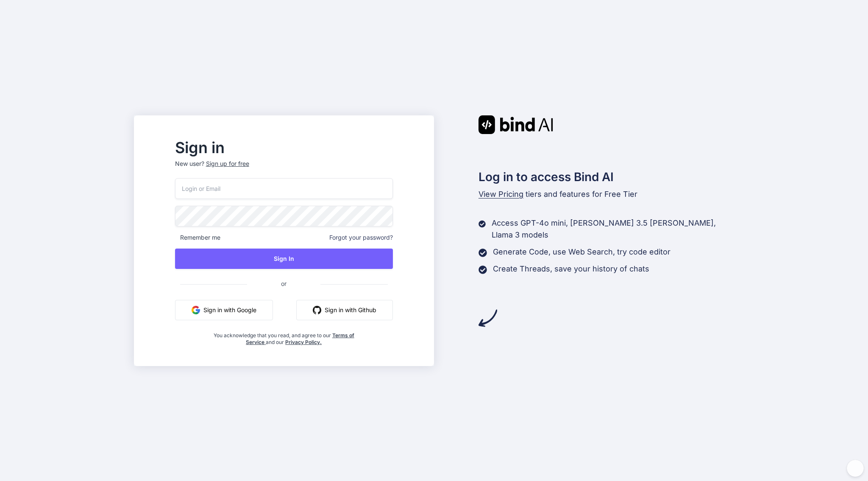 Image resolution: width=868 pixels, height=481 pixels. Describe the element at coordinates (606, 177) in the screenshot. I see `h2: Log in to access Bind AI` at that location.